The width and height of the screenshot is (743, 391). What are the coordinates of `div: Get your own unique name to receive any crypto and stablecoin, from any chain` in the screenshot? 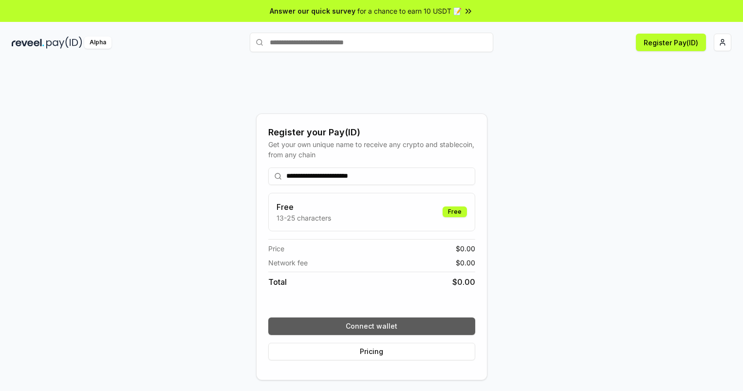 It's located at (371, 149).